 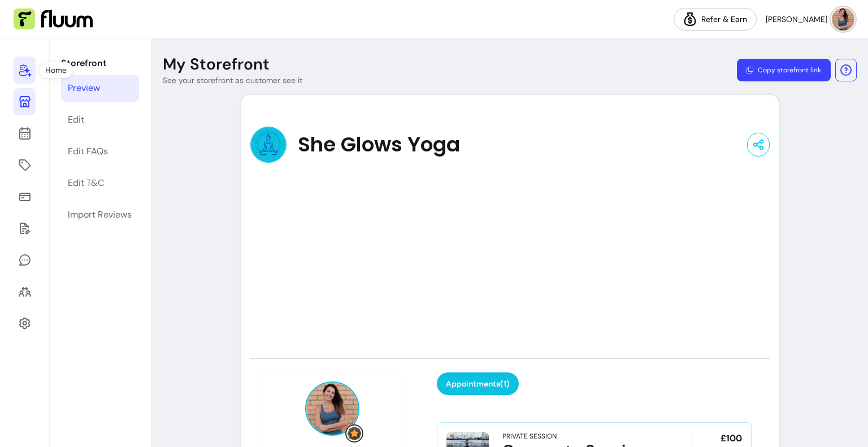 I want to click on span: She Glows Yoga, so click(x=379, y=145).